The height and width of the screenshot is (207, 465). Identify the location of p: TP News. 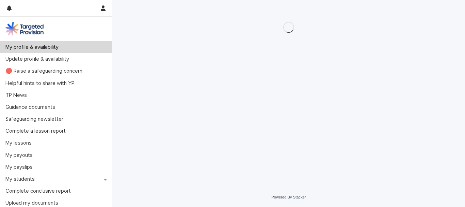
(17, 95).